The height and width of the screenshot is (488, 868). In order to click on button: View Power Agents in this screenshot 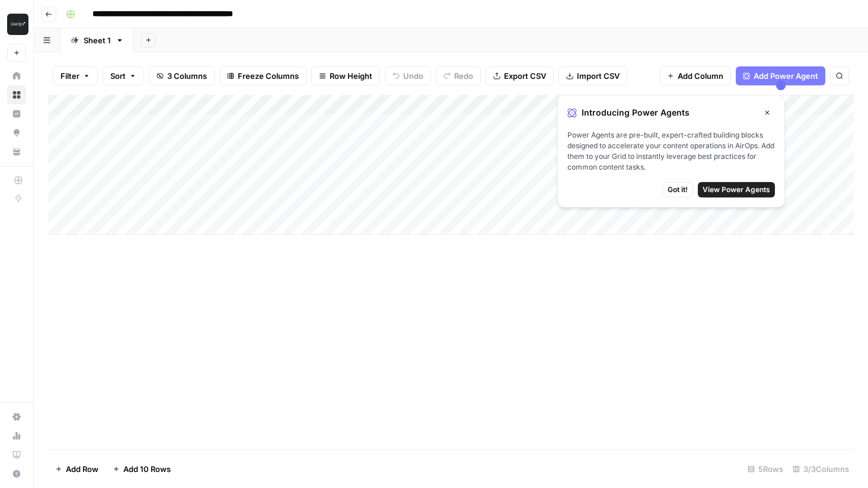, I will do `click(737, 190)`.